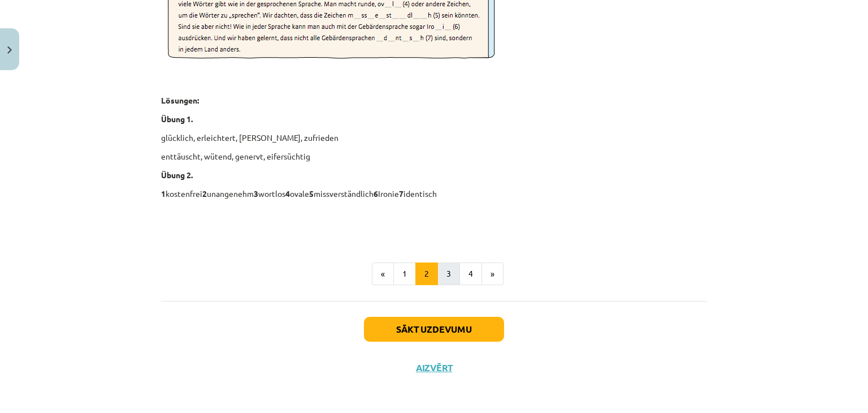 Image resolution: width=868 pixels, height=413 pixels. I want to click on strong: Übung 1., so click(177, 119).